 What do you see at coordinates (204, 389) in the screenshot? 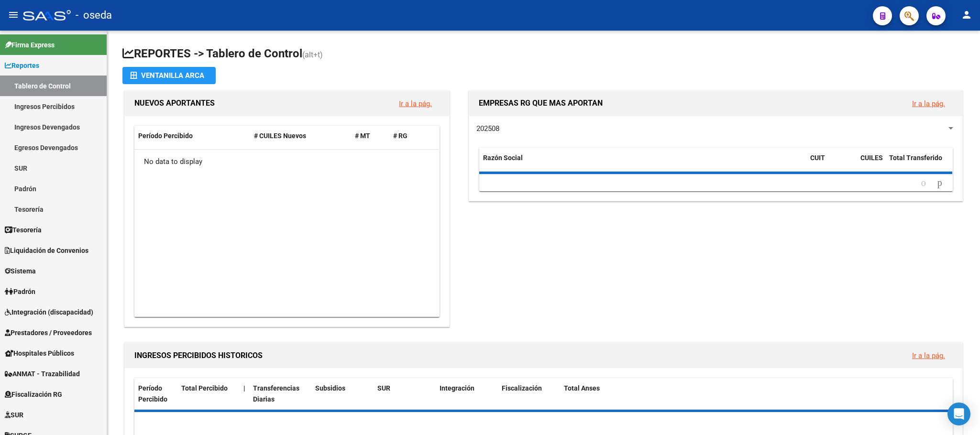
I see `span: Total Percibido` at bounding box center [204, 389].